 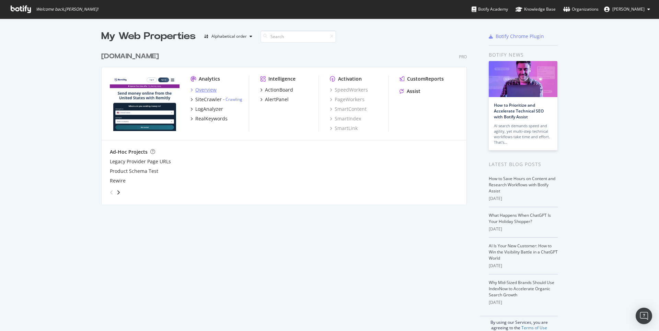 I want to click on a: LogAnalyzer, so click(x=207, y=109).